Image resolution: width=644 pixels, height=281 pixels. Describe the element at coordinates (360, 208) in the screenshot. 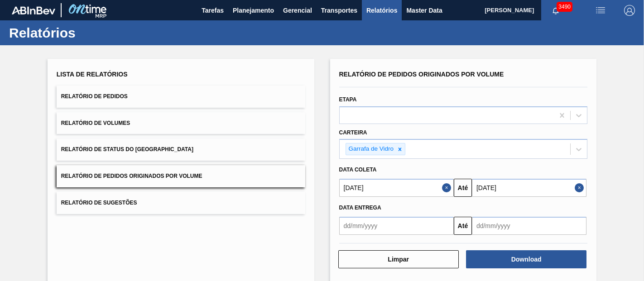

I see `span: Data entrega` at that location.